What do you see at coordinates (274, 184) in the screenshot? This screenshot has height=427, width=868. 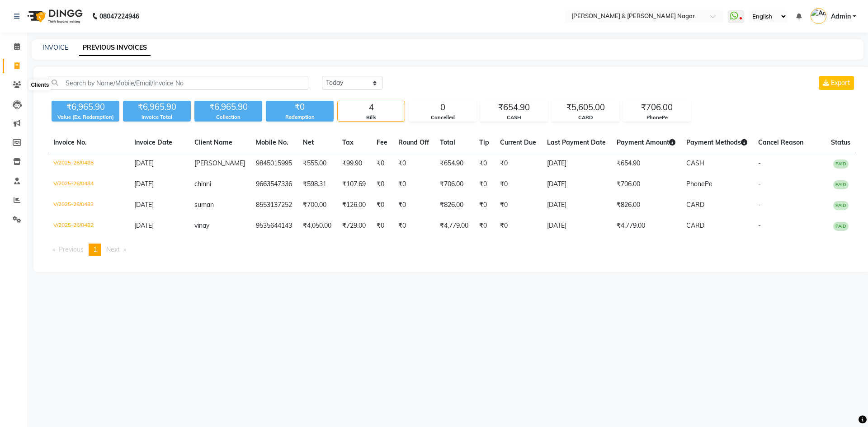 I see `td: 9663547336` at bounding box center [274, 184].